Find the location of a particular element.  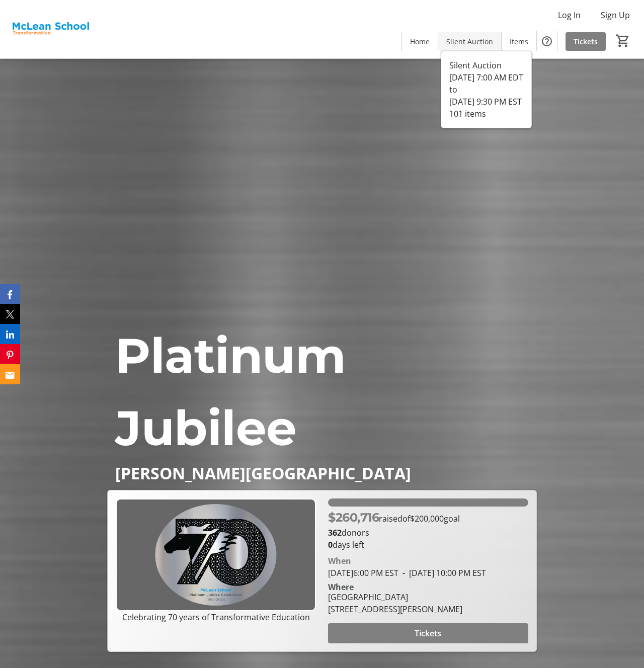

a: Home is located at coordinates (419, 41).